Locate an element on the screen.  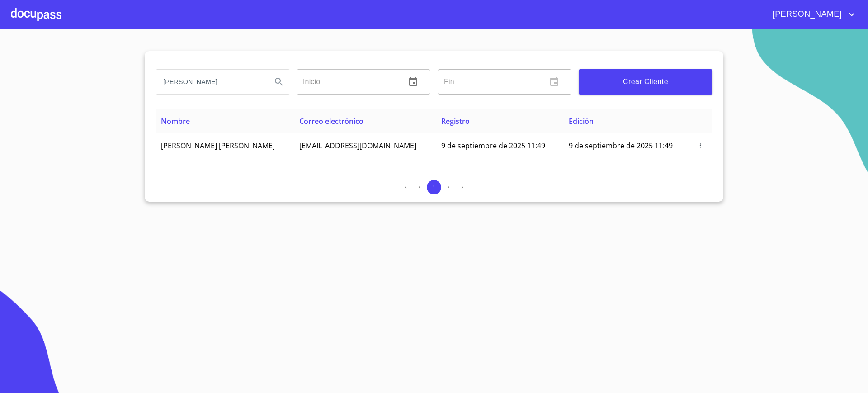
button: Search is located at coordinates (279, 82).